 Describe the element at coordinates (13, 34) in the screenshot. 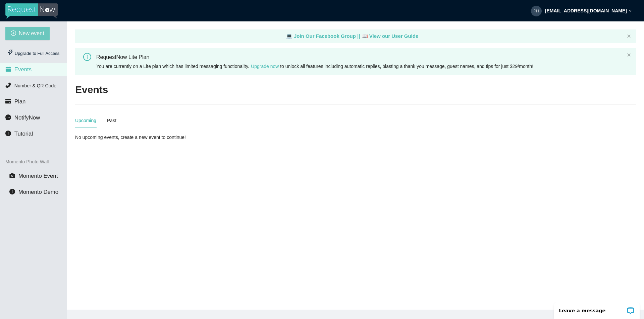

I see `span: plus-circle` at that location.